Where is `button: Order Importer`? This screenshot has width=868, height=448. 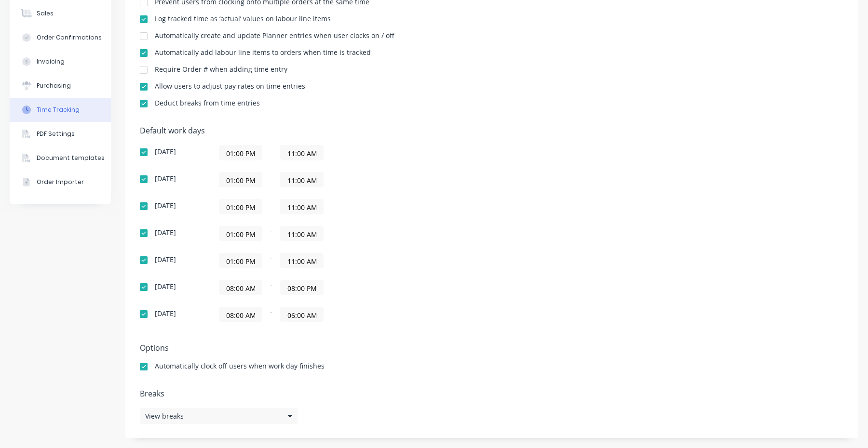
button: Order Importer is located at coordinates (60, 183).